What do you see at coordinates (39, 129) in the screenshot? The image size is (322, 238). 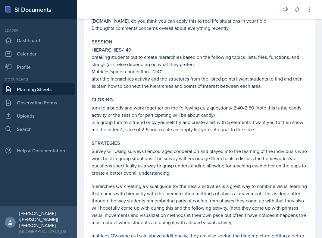 I see `a: Search` at bounding box center [39, 129].